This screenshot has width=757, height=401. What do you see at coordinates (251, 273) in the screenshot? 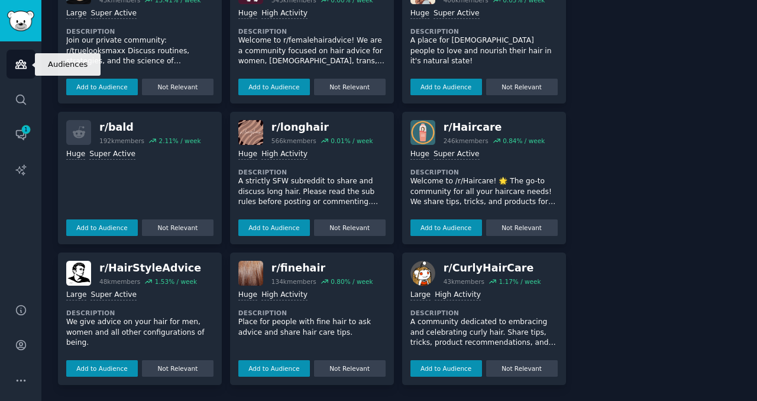
I see `img: finehair` at bounding box center [251, 273].